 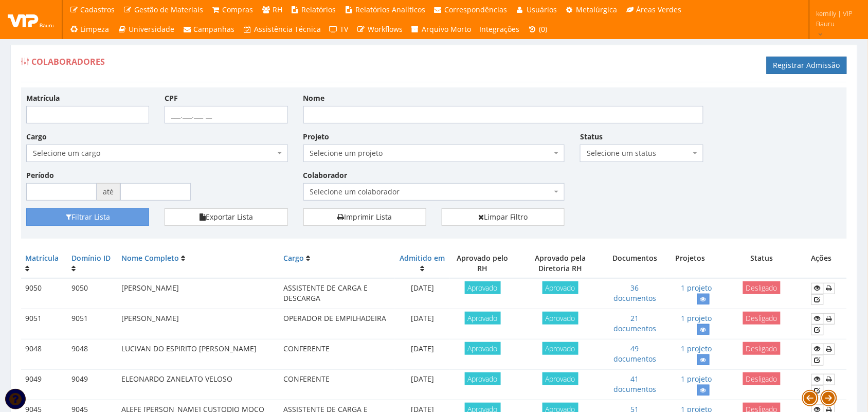 I want to click on td: ELEONARDO ZANELATO VELOSO, so click(x=199, y=384).